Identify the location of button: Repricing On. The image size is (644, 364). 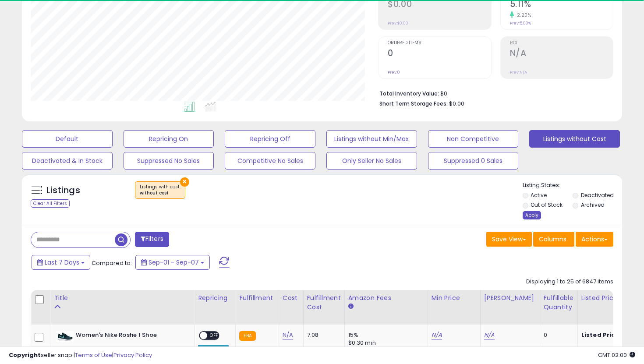
(169, 139).